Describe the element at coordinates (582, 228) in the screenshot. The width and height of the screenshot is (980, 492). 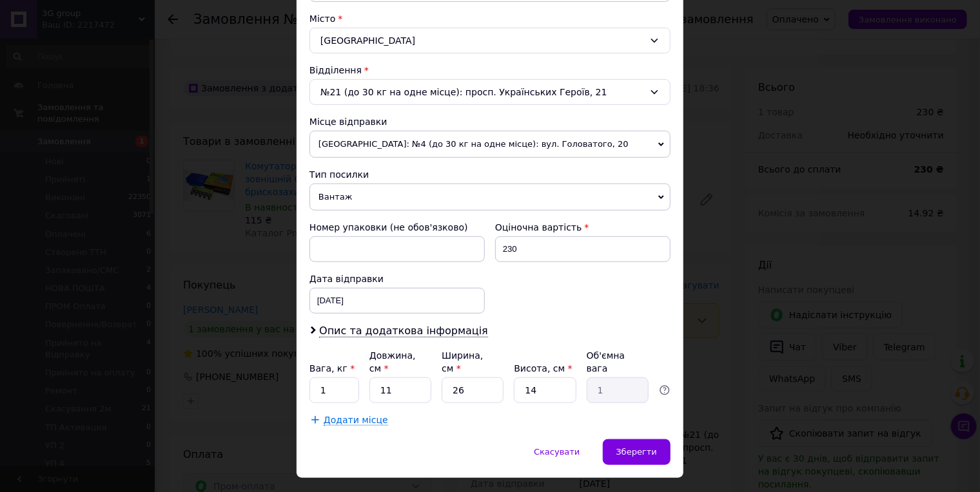
I see `div: Оціночна вартість` at that location.